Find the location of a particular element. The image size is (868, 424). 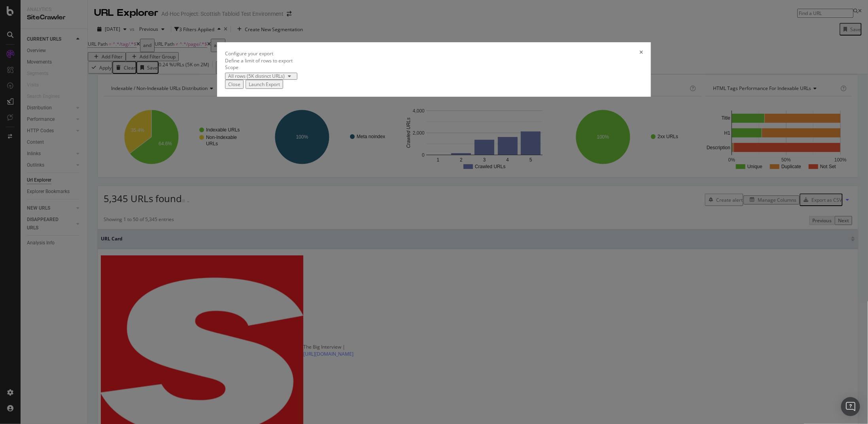

button: Launch Export is located at coordinates (264, 84).